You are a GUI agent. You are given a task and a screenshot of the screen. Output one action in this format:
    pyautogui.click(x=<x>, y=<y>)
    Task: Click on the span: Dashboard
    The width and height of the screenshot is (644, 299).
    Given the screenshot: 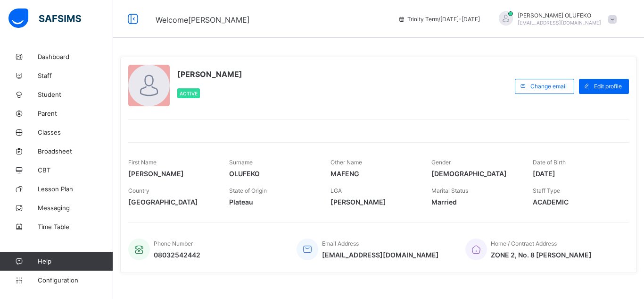 What is the action you would take?
    pyautogui.click(x=75, y=57)
    